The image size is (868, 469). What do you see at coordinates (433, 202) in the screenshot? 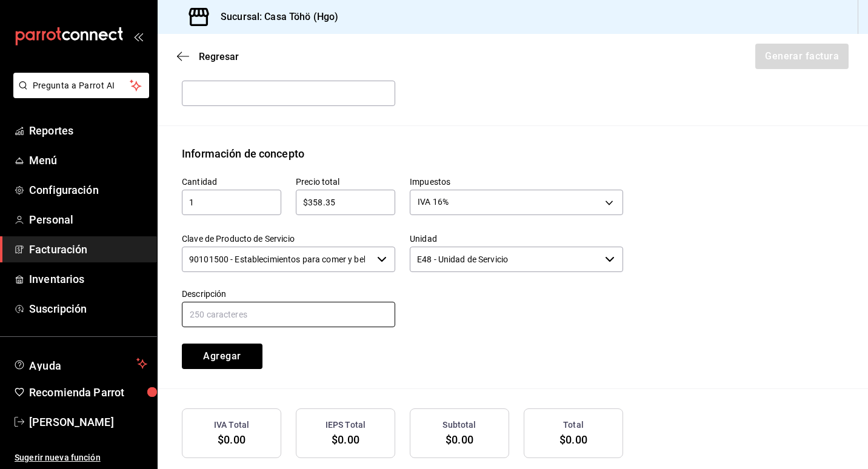
I see `span: IVA 16%` at bounding box center [433, 202].